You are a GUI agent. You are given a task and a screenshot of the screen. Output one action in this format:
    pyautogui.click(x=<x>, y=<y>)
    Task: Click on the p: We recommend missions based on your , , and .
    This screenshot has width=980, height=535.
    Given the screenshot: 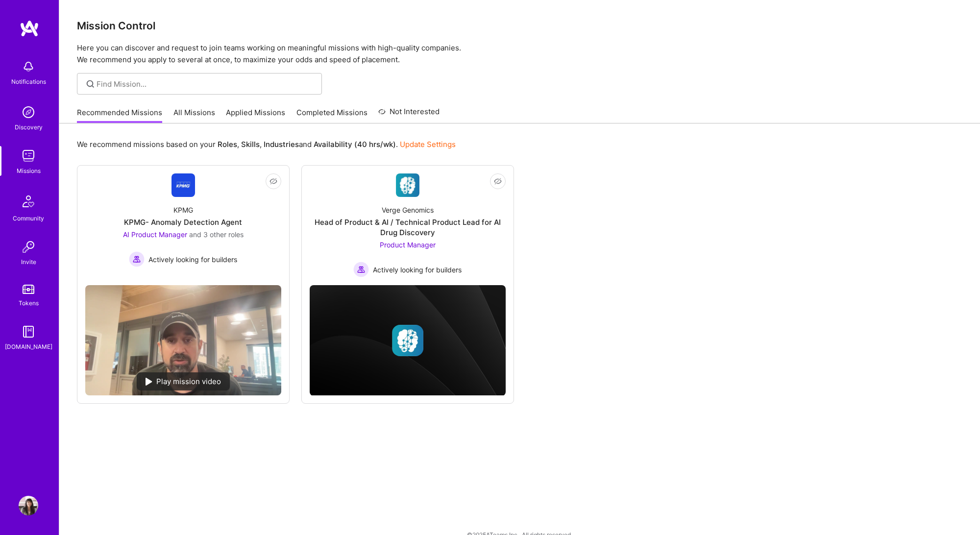 What is the action you would take?
    pyautogui.click(x=266, y=144)
    